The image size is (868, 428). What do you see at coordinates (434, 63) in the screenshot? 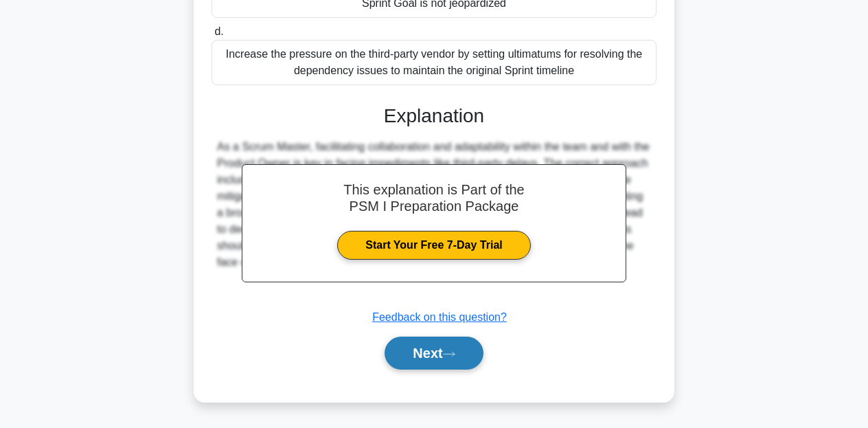
I see `div: Increase the pressure on the third-party vendor by setting ultimatums for resolving the dependenc...` at bounding box center [434, 63].